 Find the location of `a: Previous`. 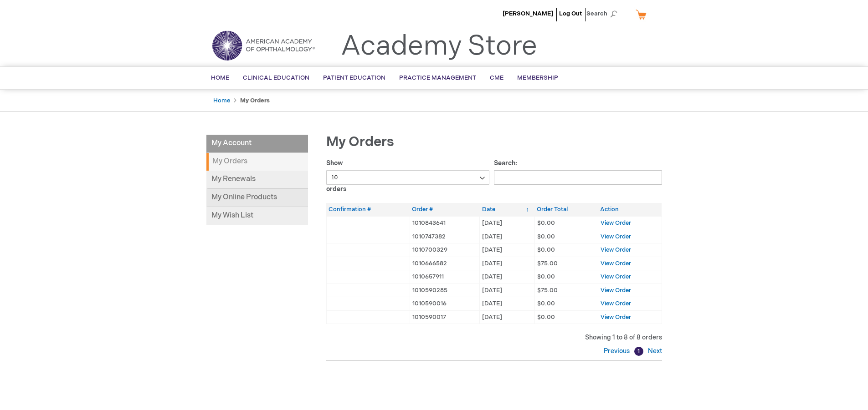

a: Previous is located at coordinates (618, 352).